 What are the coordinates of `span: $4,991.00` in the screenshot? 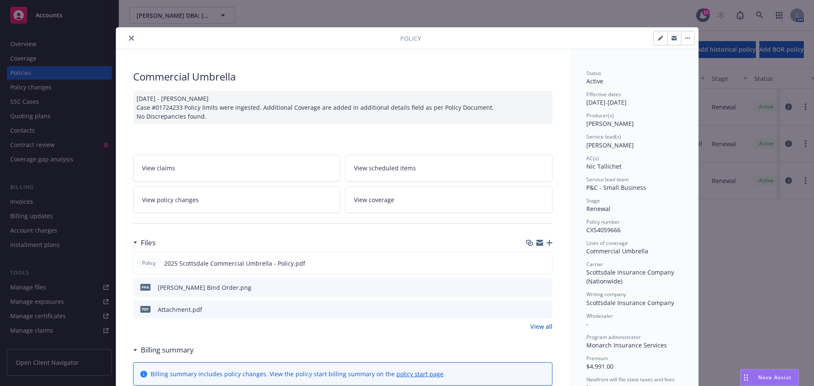 It's located at (600, 366).